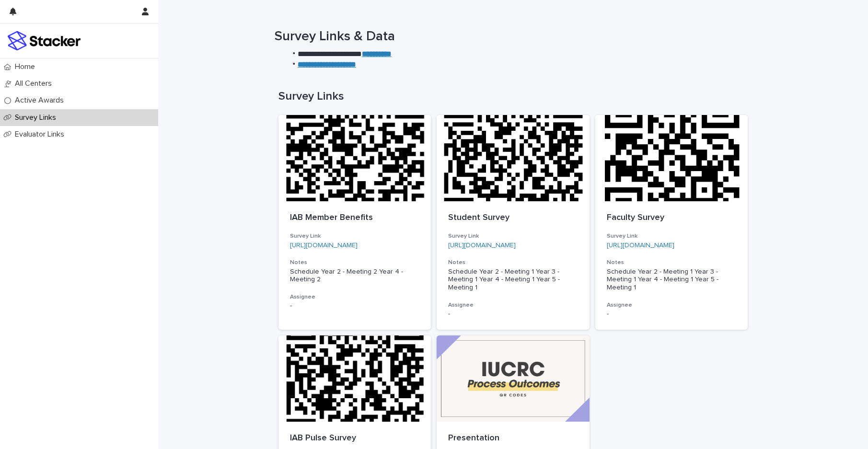 The image size is (868, 449). Describe the element at coordinates (41, 134) in the screenshot. I see `p: Evaluator Links` at that location.